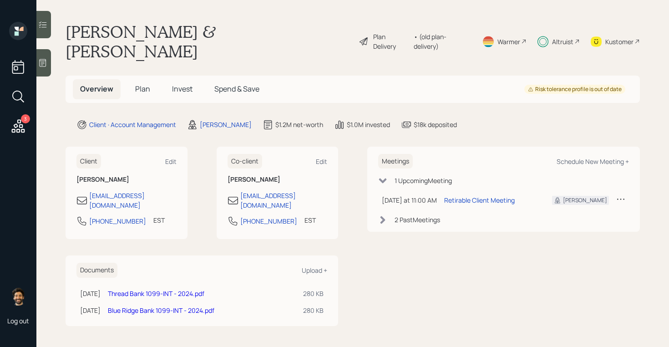  I want to click on div: • (old plan-delivery), so click(442, 41).